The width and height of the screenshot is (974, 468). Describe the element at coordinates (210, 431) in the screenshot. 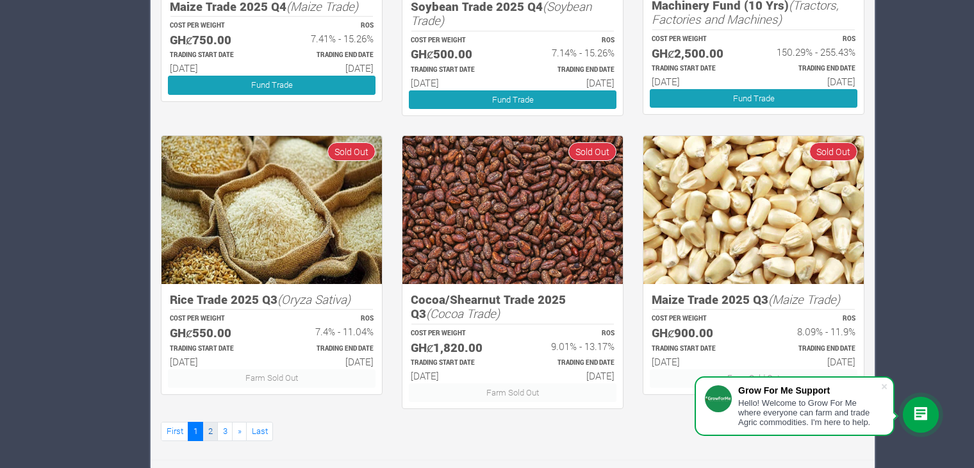

I see `a: 2` at that location.